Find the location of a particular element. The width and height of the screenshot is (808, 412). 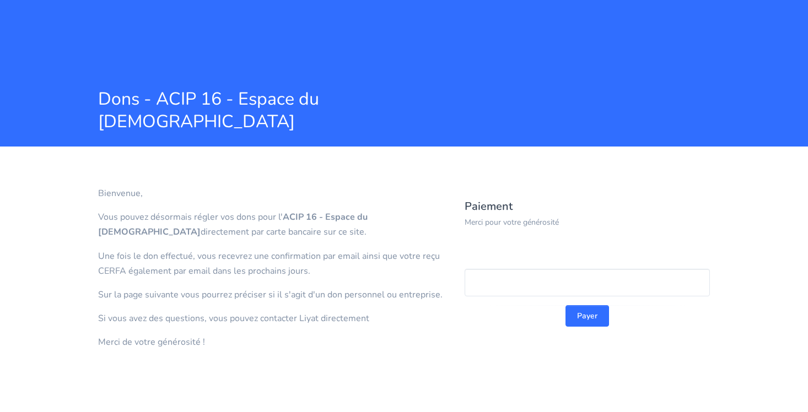

p: Si vous avez des questions, vous pouvez contacter Liyat directement is located at coordinates (273, 318).